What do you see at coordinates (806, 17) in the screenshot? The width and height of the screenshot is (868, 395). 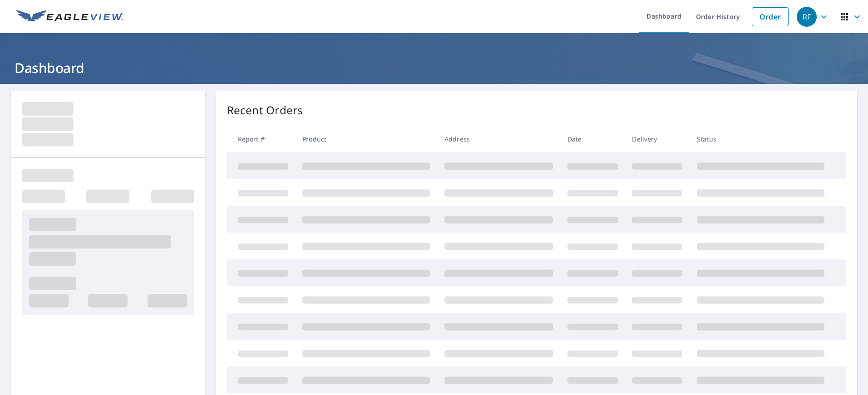 I see `div: RF` at bounding box center [806, 17].